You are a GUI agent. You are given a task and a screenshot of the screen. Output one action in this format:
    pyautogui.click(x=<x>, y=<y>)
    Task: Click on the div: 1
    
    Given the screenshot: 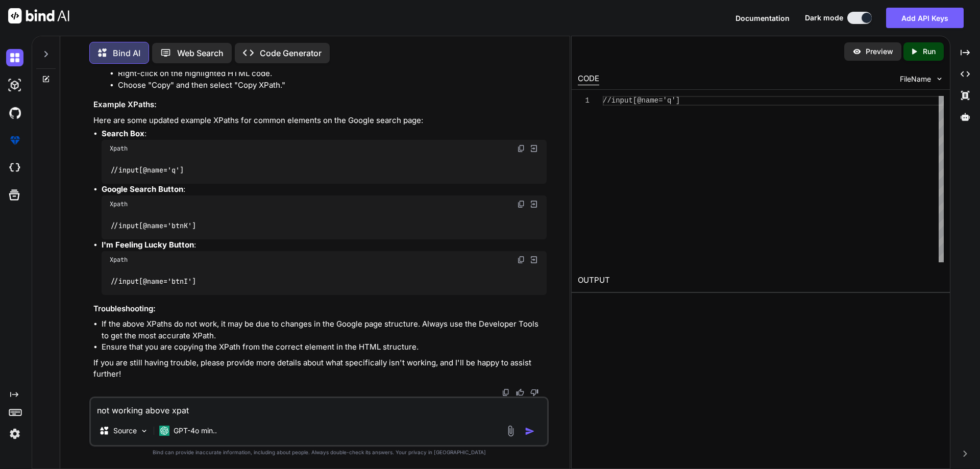 What is the action you would take?
    pyautogui.click(x=583, y=100)
    